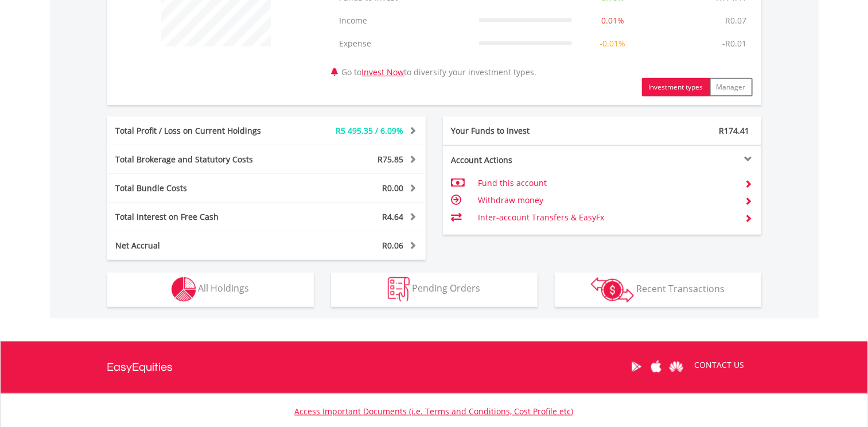 The width and height of the screenshot is (868, 427). I want to click on td: Expense, so click(403, 43).